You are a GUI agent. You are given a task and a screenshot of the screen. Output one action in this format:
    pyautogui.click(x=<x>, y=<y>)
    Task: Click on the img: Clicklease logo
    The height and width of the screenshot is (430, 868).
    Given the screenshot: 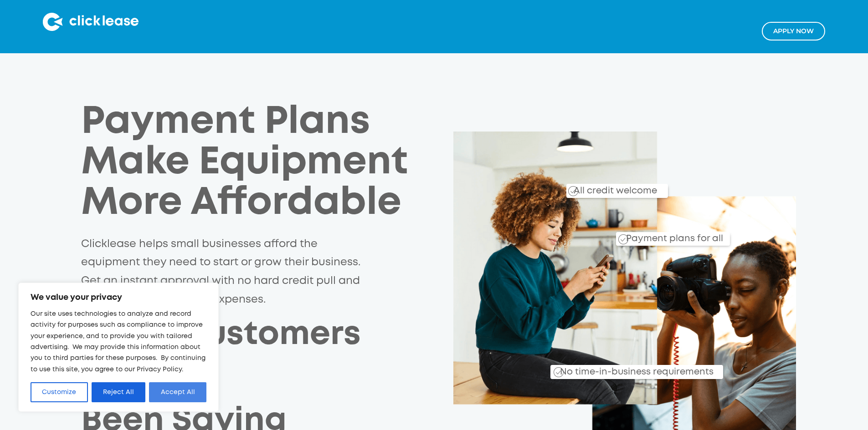 What is the action you would take?
    pyautogui.click(x=90, y=21)
    